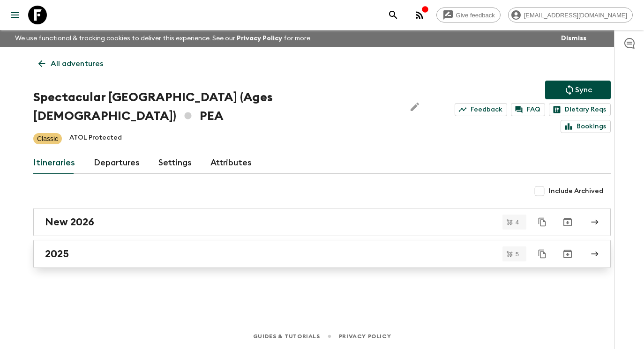 This screenshot has width=644, height=349. I want to click on a: Itineraries, so click(54, 163).